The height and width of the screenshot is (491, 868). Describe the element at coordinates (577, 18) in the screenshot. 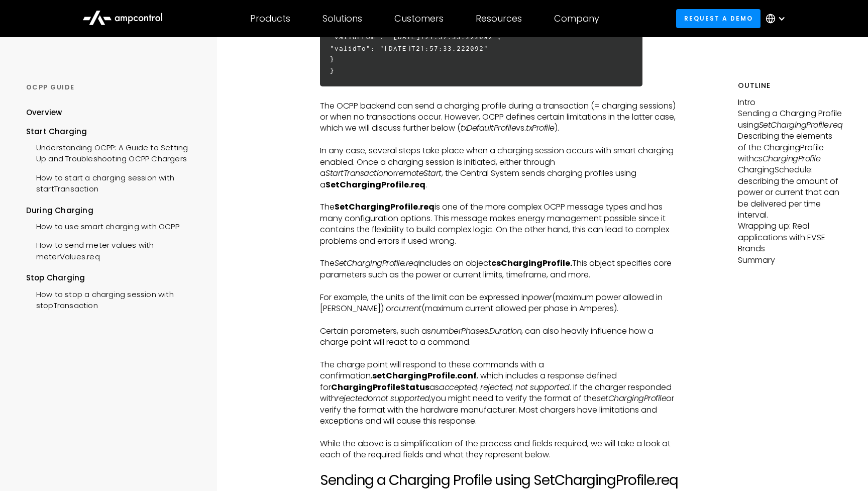

I see `div: Company` at that location.